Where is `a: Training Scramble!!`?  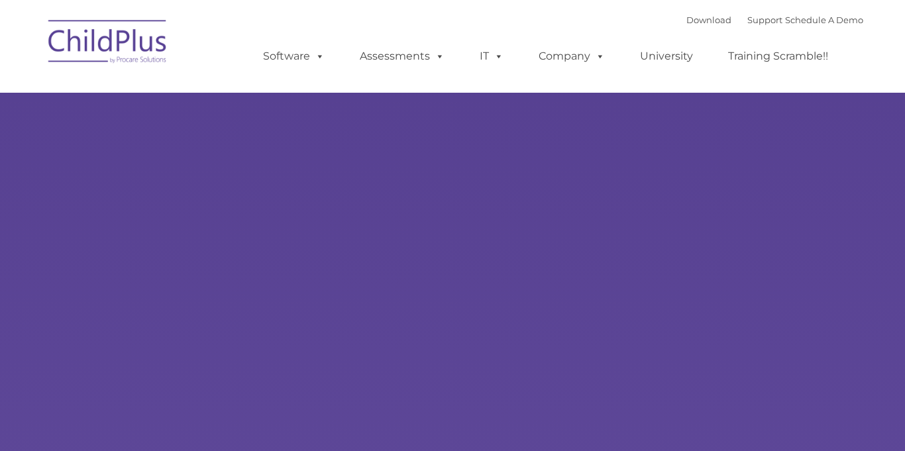
a: Training Scramble!! is located at coordinates (778, 56).